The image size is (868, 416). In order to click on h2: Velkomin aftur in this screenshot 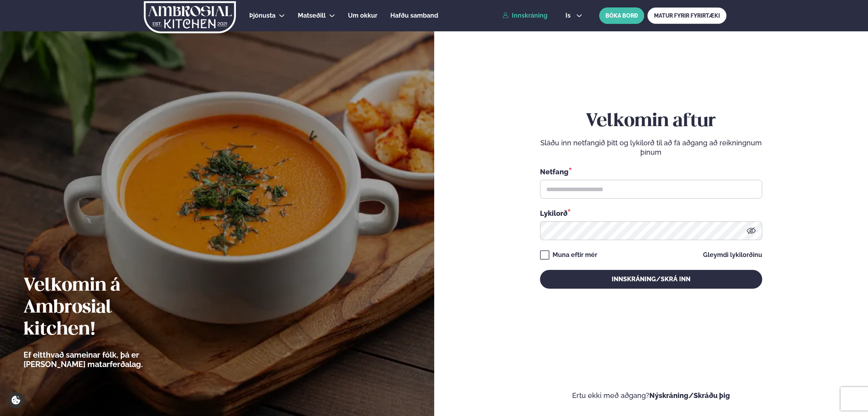, I will do `click(651, 121)`.